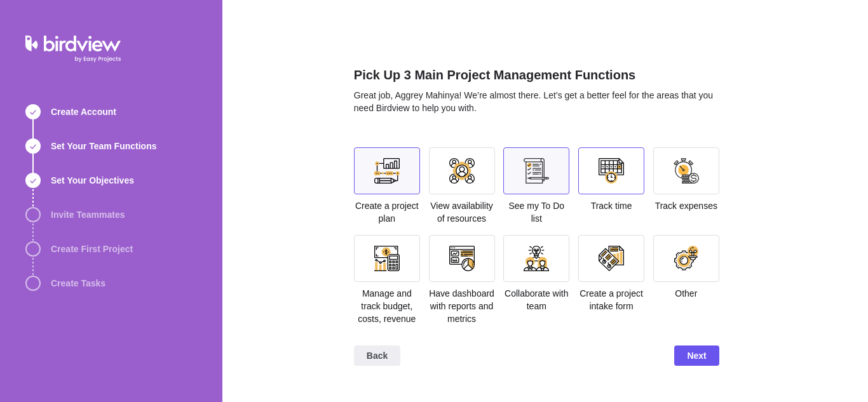  What do you see at coordinates (536, 77) in the screenshot?
I see `h2: Pick Up 3 Main Project Management Functions` at bounding box center [536, 77].